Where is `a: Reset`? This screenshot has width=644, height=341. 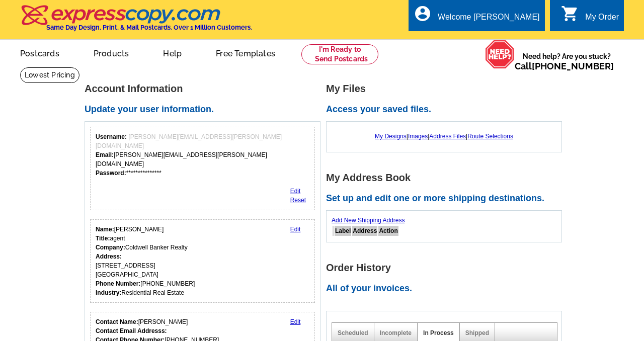
a: Reset is located at coordinates (298, 200).